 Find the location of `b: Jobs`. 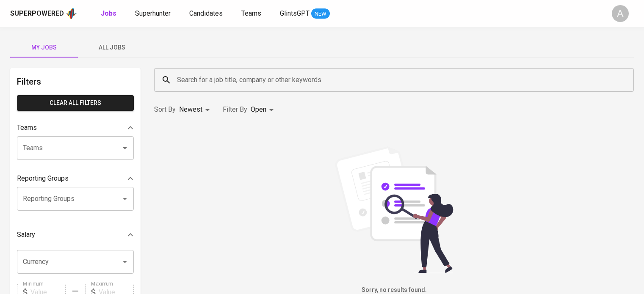

b: Jobs is located at coordinates (108, 13).